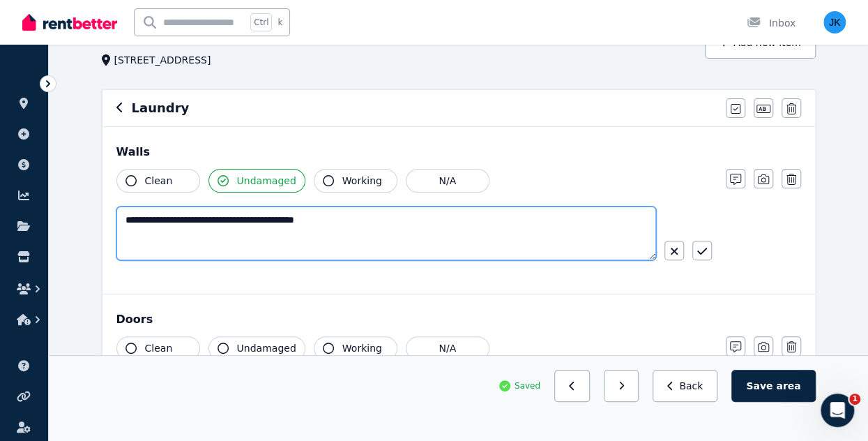 Image resolution: width=868 pixels, height=441 pixels. I want to click on b: 'Processing', so click(121, 229).